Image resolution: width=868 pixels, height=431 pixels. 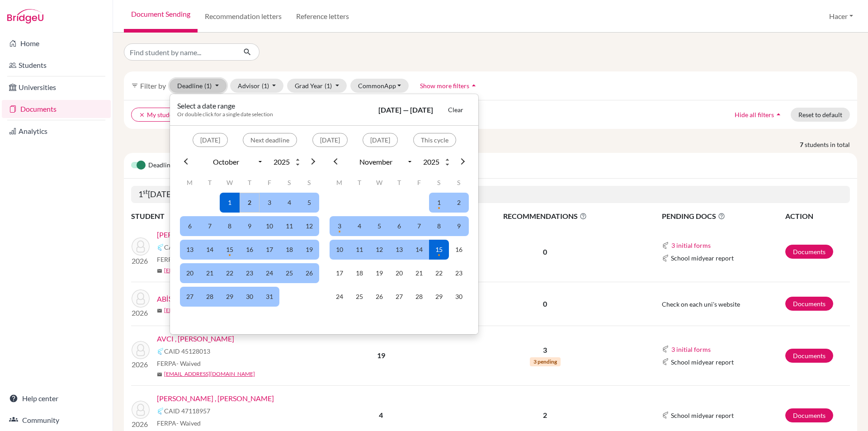 What do you see at coordinates (360, 273) in the screenshot?
I see `td: 18` at bounding box center [360, 273].